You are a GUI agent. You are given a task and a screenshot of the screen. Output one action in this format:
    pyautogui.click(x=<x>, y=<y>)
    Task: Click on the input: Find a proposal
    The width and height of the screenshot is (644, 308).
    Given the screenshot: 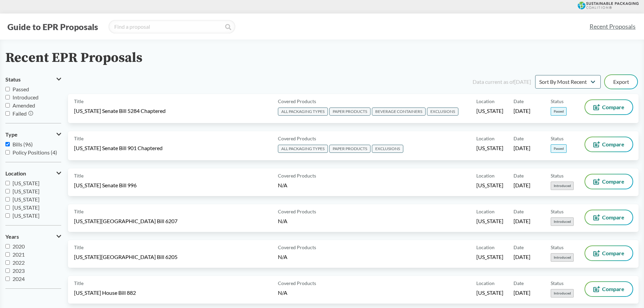 What is the action you would take?
    pyautogui.click(x=172, y=27)
    